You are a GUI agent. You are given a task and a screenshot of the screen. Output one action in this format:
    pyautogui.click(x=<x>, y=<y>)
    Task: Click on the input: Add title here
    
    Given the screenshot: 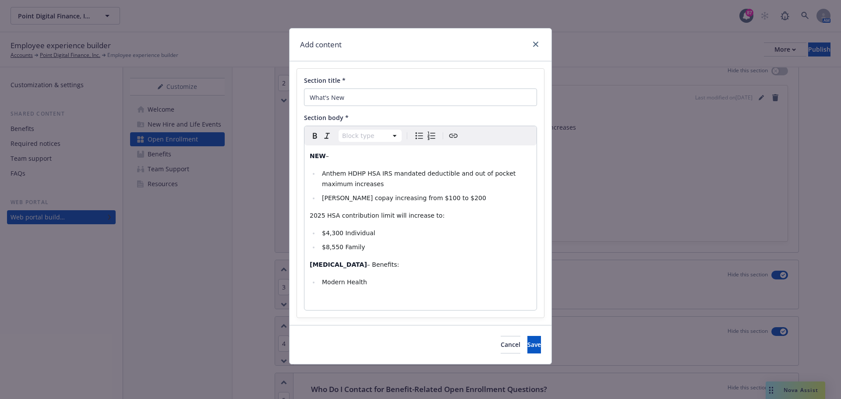 What is the action you would take?
    pyautogui.click(x=421, y=97)
    